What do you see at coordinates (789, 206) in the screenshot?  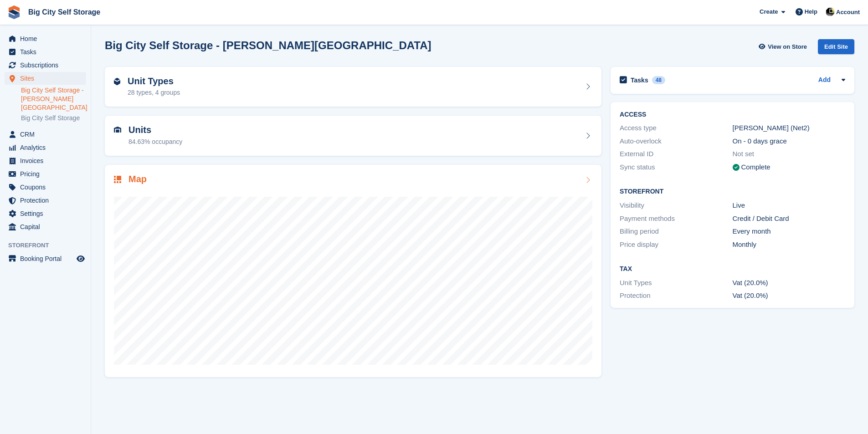 I see `div: Live` at bounding box center [789, 206].